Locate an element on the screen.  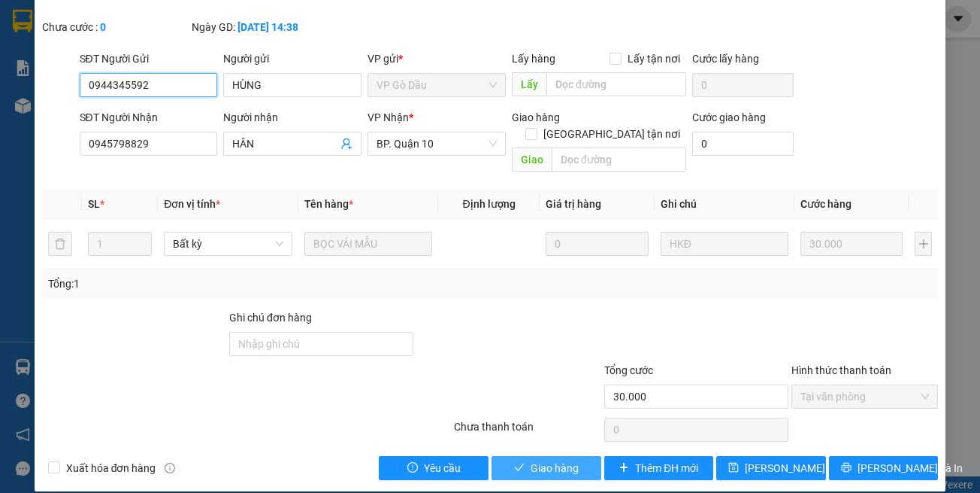
span: Giao is located at coordinates (532, 160).